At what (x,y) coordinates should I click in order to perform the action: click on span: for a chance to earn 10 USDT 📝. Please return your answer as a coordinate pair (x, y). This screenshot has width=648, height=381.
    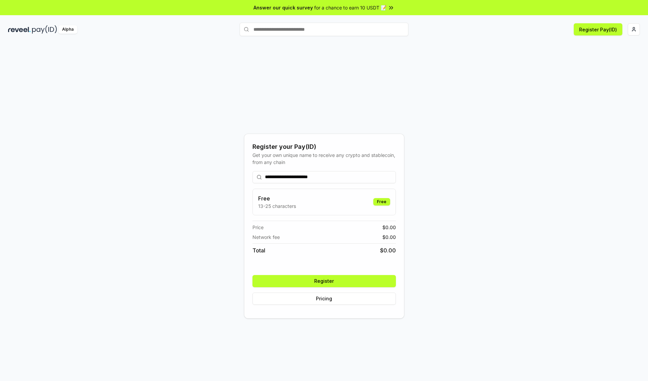
    Looking at the image, I should click on (350, 7).